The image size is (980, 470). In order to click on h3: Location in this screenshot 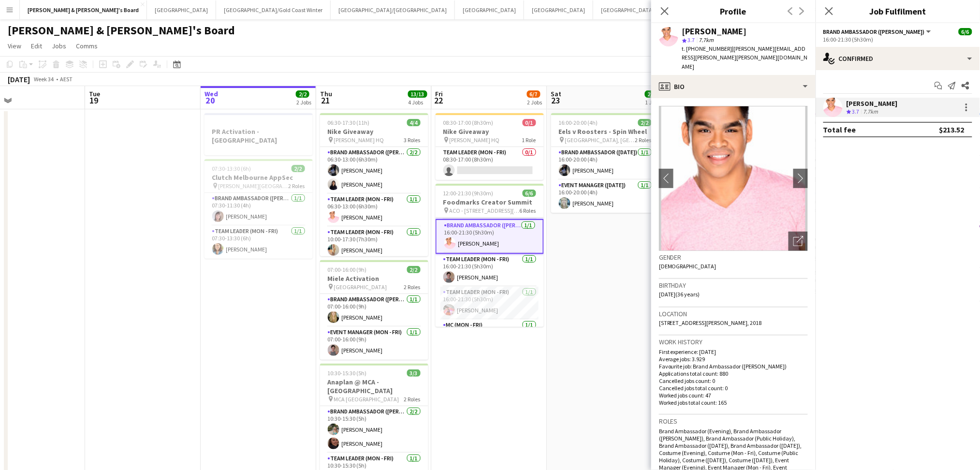, I will do `click(734, 314)`.